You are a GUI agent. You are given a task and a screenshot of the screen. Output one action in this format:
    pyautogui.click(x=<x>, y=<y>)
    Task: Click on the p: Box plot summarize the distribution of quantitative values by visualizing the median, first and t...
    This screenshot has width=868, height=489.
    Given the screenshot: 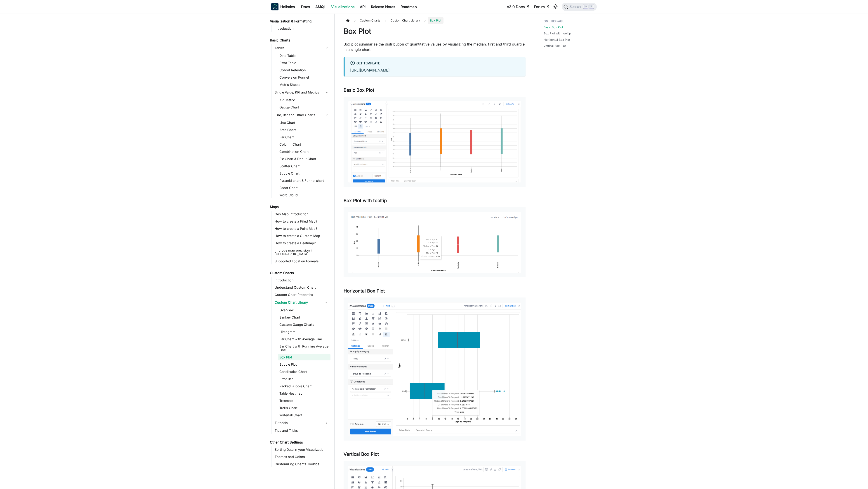 What is the action you would take?
    pyautogui.click(x=434, y=47)
    